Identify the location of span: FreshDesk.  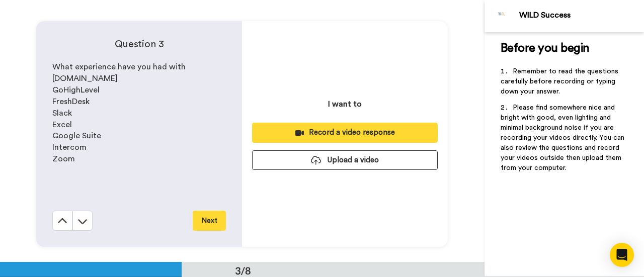
(71, 102).